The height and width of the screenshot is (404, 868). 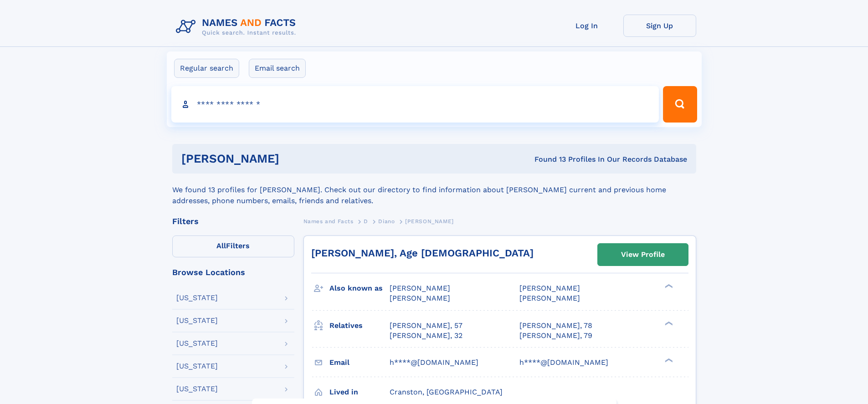 I want to click on h3: Email, so click(x=360, y=363).